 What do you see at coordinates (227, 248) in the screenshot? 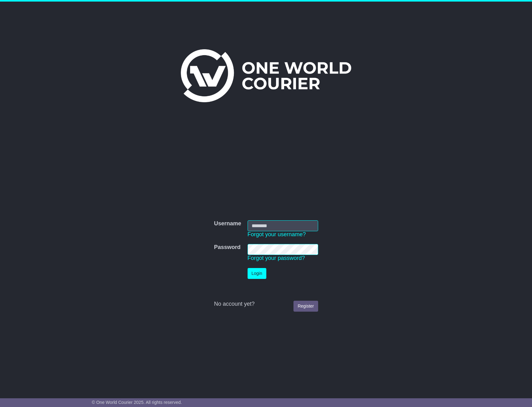
I see `label: Password` at bounding box center [227, 248].